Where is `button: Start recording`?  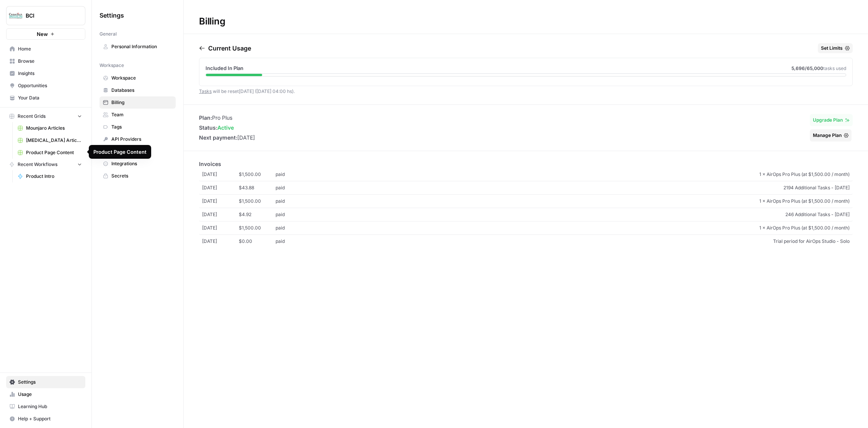 button: Start recording is located at coordinates (52, 254).